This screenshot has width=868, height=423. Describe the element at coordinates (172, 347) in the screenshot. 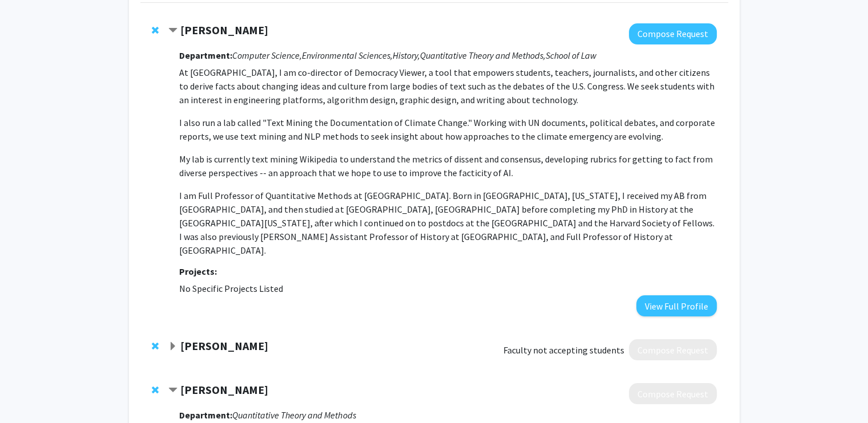

I see `span: Expand Hubert Tworzecki Bookmark` at that location.